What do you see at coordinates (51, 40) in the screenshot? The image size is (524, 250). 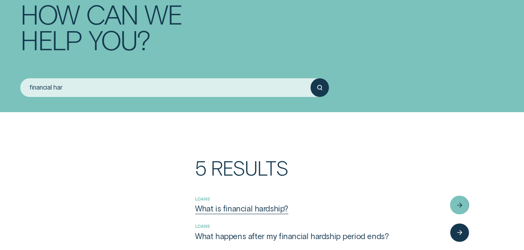 I see `div: help` at bounding box center [51, 40].